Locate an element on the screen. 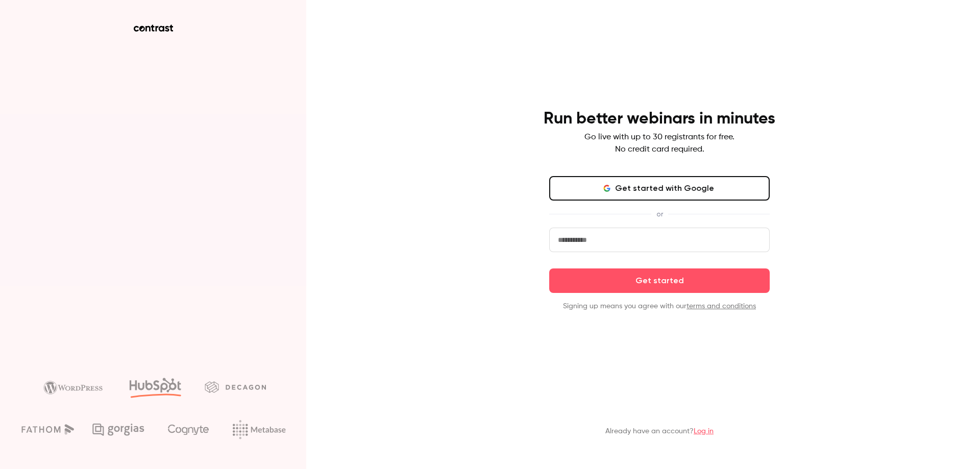 The image size is (980, 469). a: terms and conditions is located at coordinates (722, 307).